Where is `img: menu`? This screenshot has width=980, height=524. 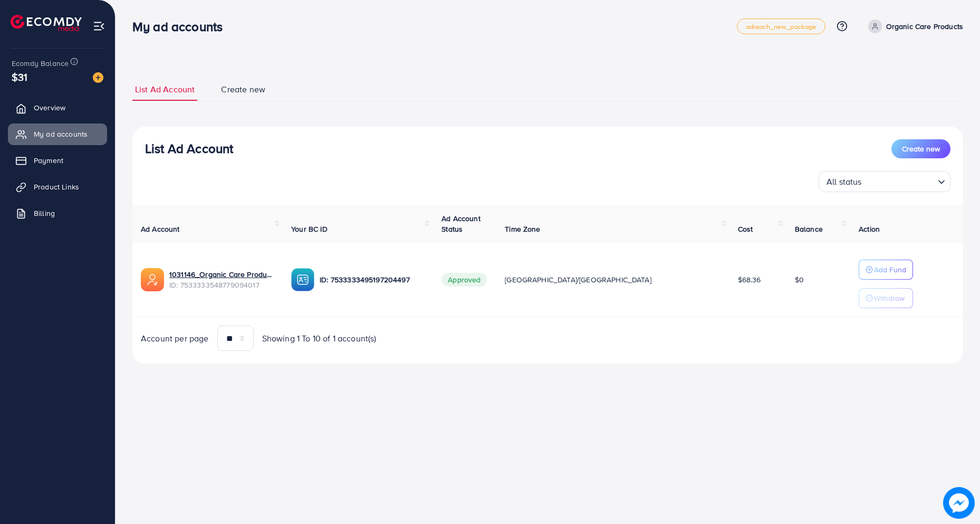 img: menu is located at coordinates (99, 25).